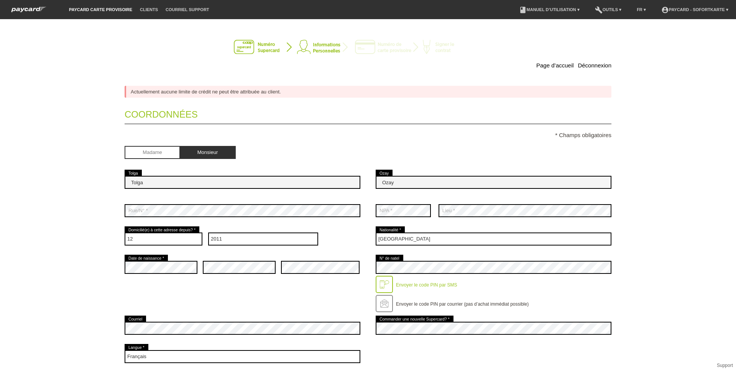 The height and width of the screenshot is (370, 736). Describe the element at coordinates (462, 304) in the screenshot. I see `label: Envoyer le code PIN par courrier (pas d’achat immédiat possible)` at that location.